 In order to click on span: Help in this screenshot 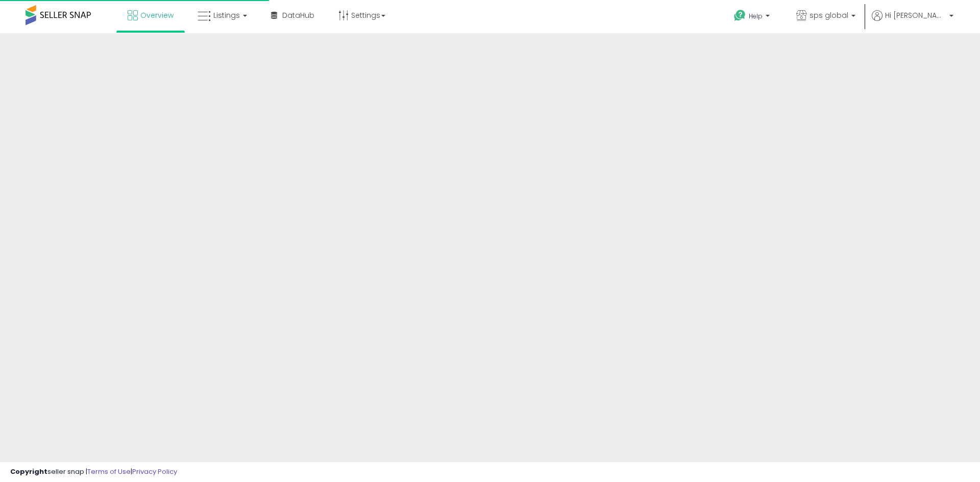, I will do `click(755, 16)`.